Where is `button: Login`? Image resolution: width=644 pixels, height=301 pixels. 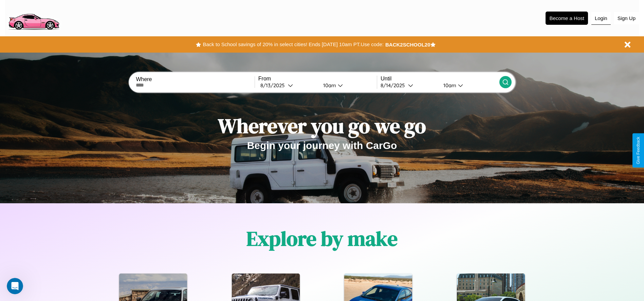
button: Login is located at coordinates (601, 19).